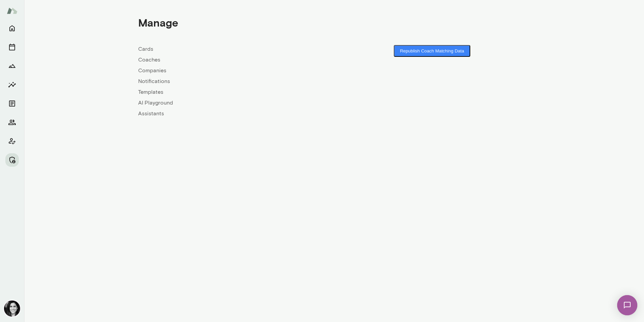 The image size is (644, 322). I want to click on button: Insights, so click(12, 84).